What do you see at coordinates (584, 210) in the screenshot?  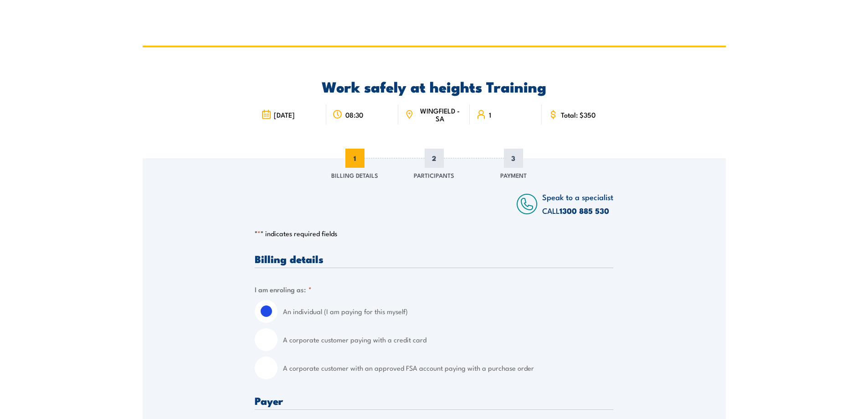 I see `a: 1300 885 530` at bounding box center [584, 210].